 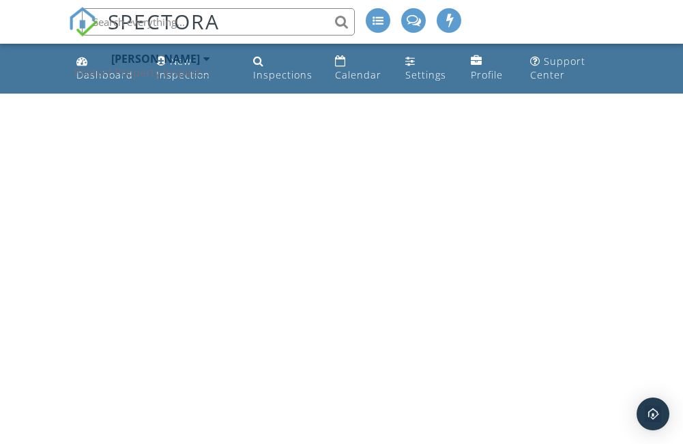 What do you see at coordinates (358, 74) in the screenshot?
I see `div: Calendar` at bounding box center [358, 74].